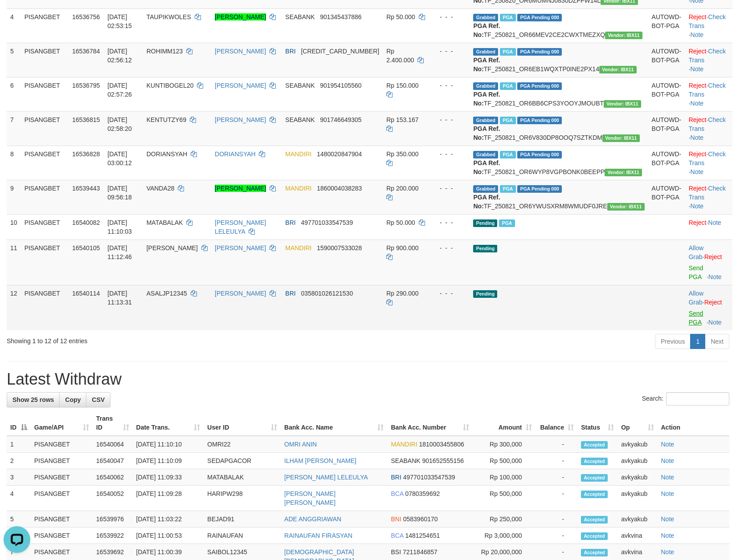  Describe the element at coordinates (558, 25) in the screenshot. I see `td: TF_250821_OR66MEV2CE2CWXTMEZXQ` at that location.